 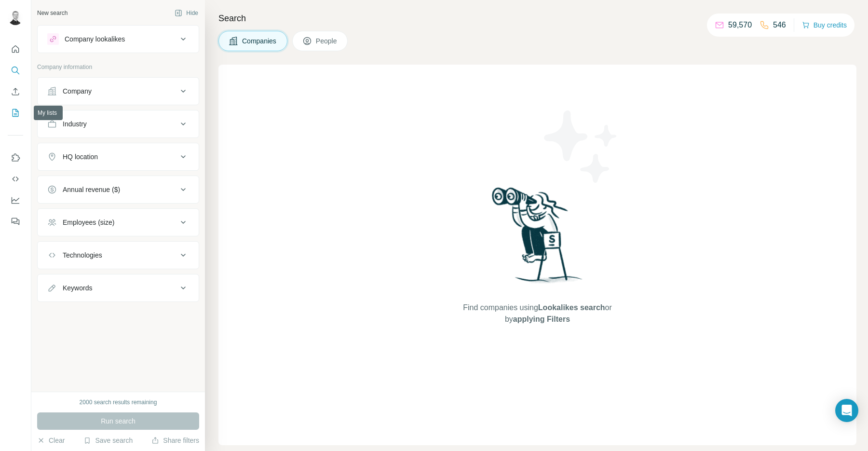 I want to click on div: Annual revenue ($), so click(x=91, y=189).